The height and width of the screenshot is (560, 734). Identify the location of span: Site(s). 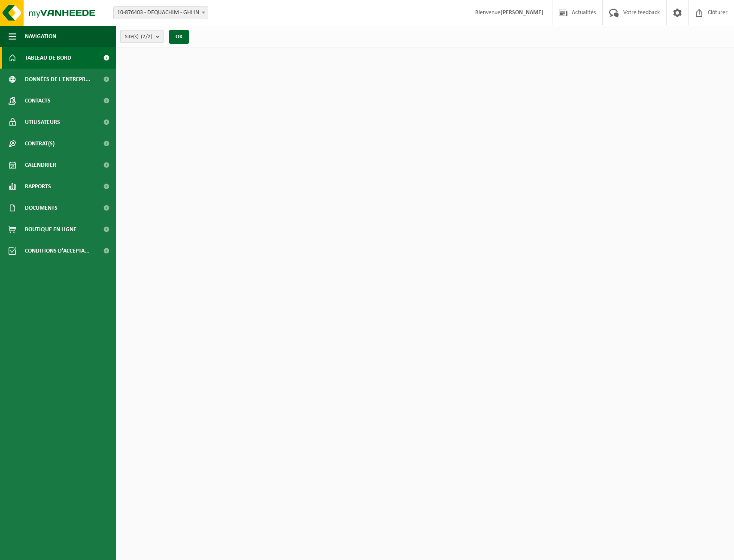
(138, 37).